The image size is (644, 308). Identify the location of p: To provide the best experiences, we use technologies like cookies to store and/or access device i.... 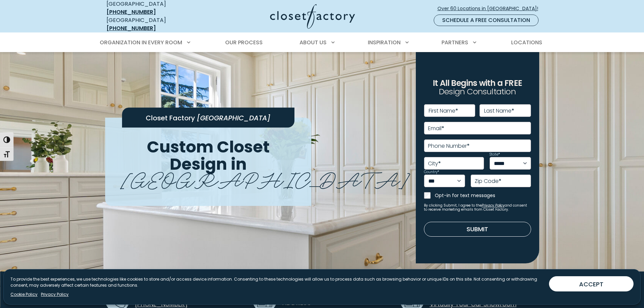
(277, 282).